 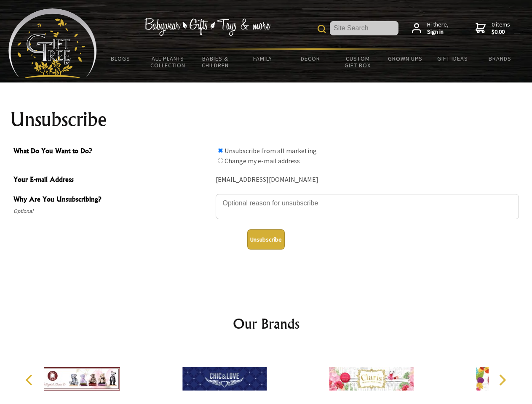 What do you see at coordinates (266, 239) in the screenshot?
I see `button: Unsubscribe` at bounding box center [266, 239].